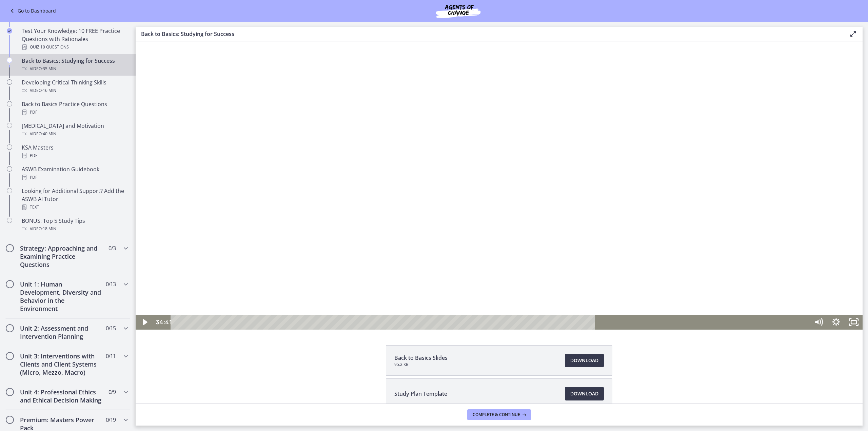  I want to click on button: Show settings menu, so click(700, 281).